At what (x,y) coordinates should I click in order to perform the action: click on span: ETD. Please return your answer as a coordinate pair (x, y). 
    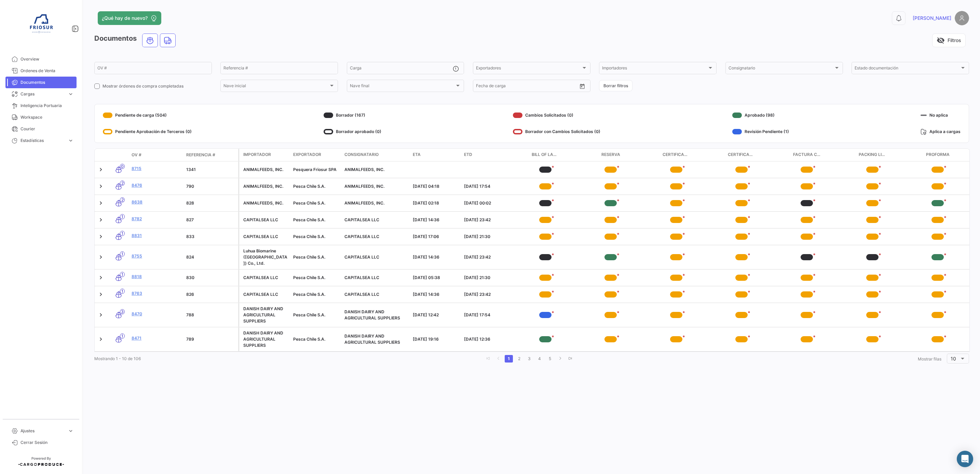
    Looking at the image, I should click on (468, 155).